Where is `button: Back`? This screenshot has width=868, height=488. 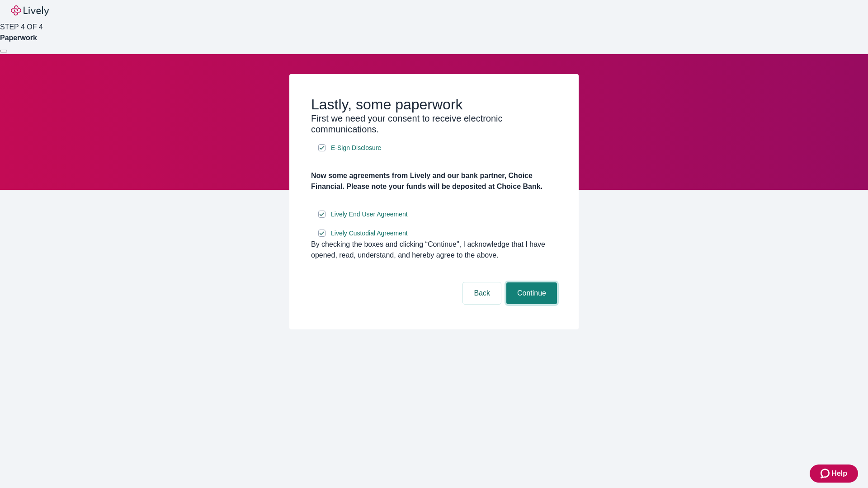
button: Back is located at coordinates (482, 294).